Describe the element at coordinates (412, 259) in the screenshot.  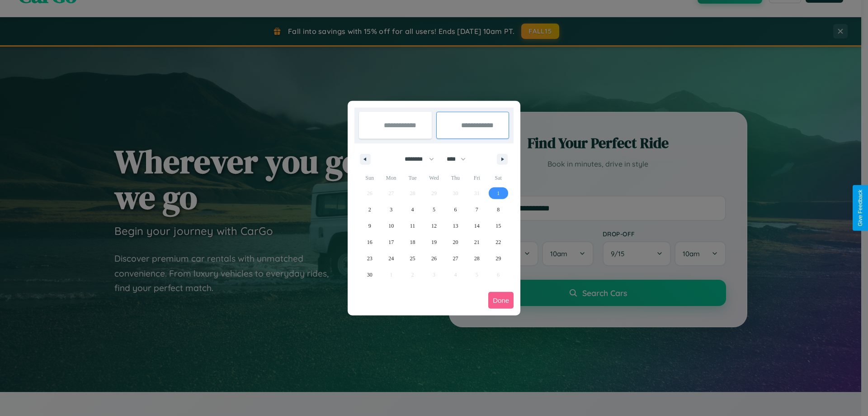
I see `button: 25` at that location.